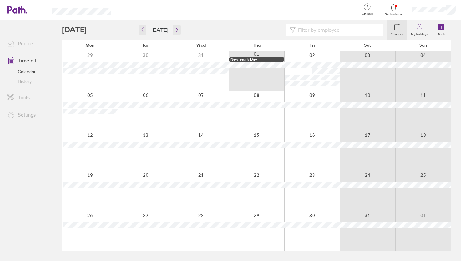 The image size is (461, 261). I want to click on a: My holidays, so click(419, 30).